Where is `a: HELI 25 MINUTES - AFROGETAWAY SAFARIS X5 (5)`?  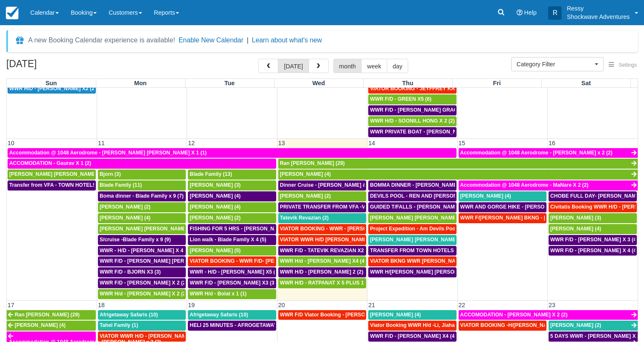 a: HELI 25 MINUTES - AFROGETAWAY SAFARIS X5 (5) is located at coordinates (232, 326).